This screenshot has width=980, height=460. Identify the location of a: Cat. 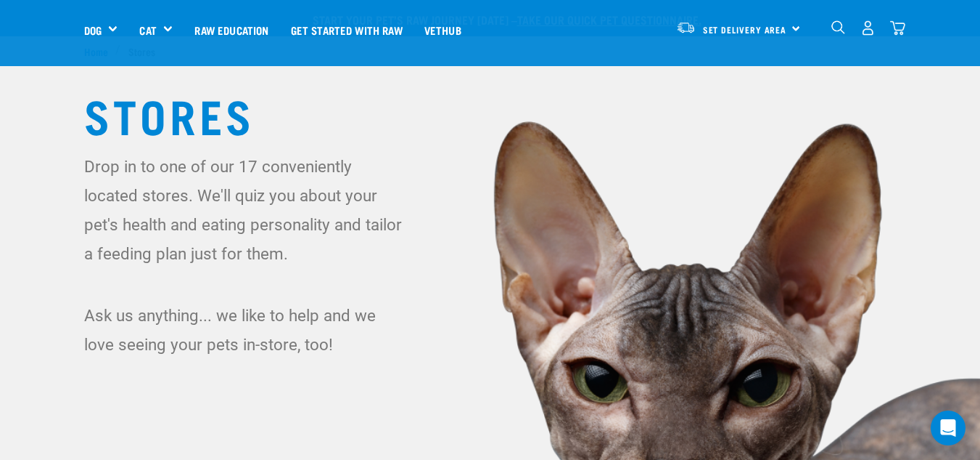
(148, 30).